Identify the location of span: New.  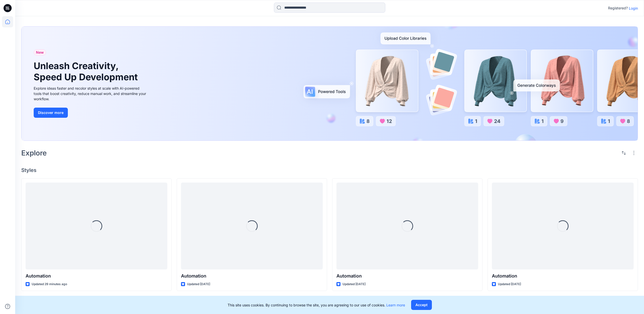
(40, 52).